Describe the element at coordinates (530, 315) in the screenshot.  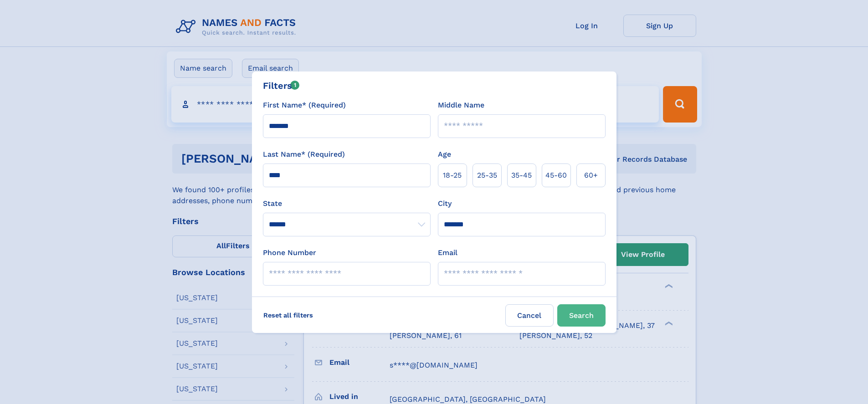
I see `label: Cancel` at that location.